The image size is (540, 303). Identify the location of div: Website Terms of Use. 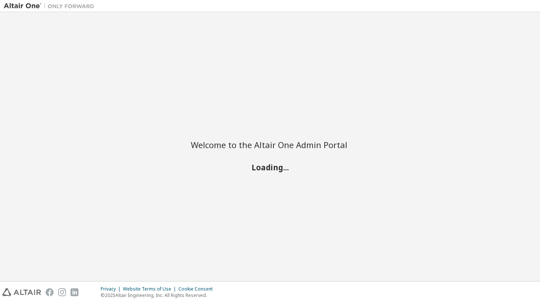
(151, 289).